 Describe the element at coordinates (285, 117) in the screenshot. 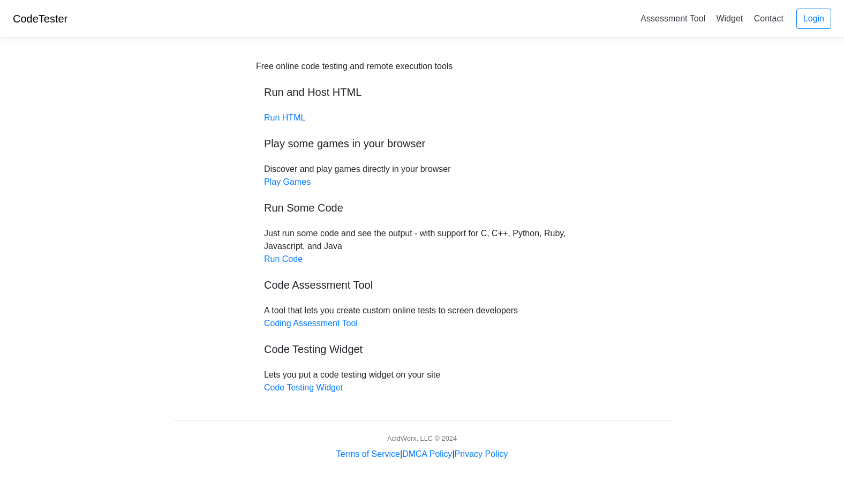

I see `a: Run HTML` at that location.